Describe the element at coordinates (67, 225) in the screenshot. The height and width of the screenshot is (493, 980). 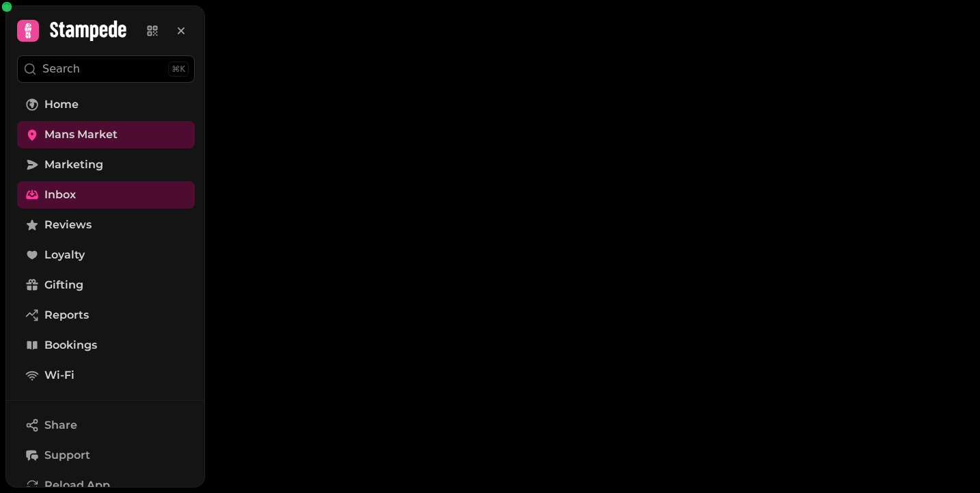
I see `span: Reviews` at that location.